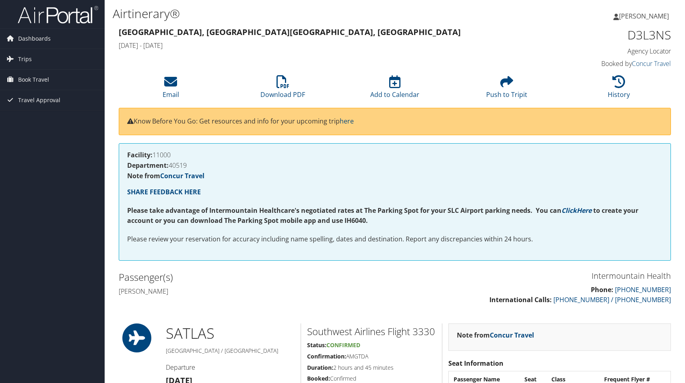  I want to click on h1: SAT LAS, so click(230, 334).